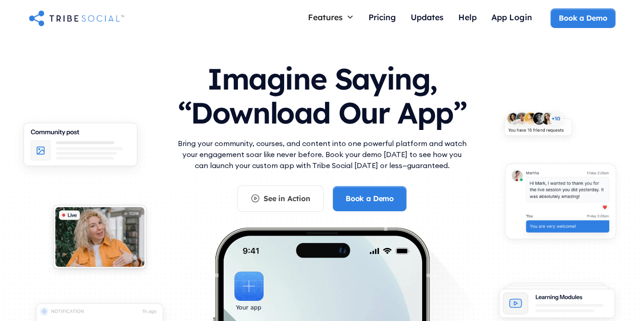 The height and width of the screenshot is (321, 644). I want to click on div: See in Action, so click(287, 198).